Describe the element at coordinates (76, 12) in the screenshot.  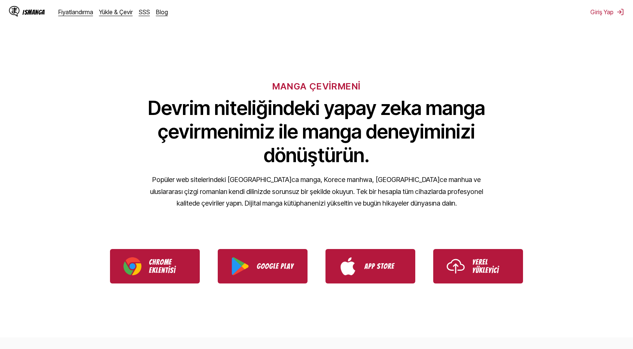
I see `a: Fiyatlandırma` at that location.